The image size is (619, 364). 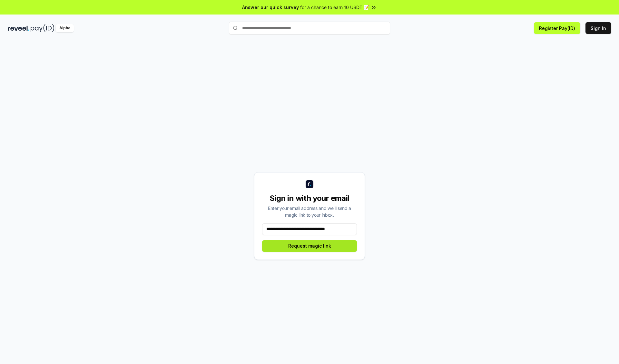 I want to click on span: for a chance to earn 10 USDT 📝, so click(x=335, y=7).